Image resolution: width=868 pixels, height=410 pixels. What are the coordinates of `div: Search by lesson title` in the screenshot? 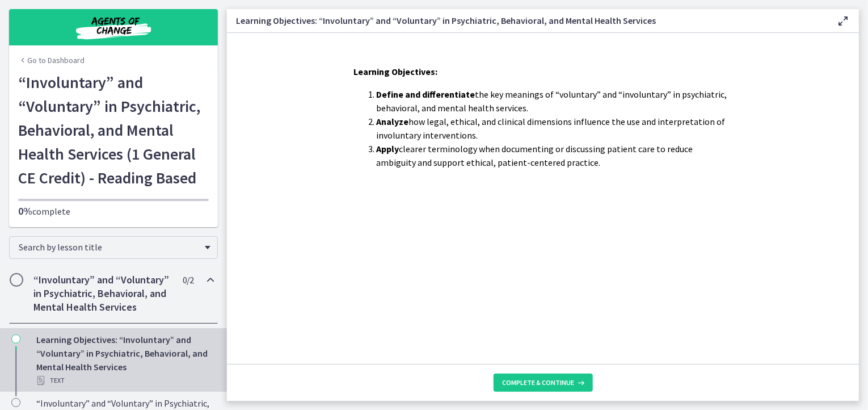 It's located at (114, 247).